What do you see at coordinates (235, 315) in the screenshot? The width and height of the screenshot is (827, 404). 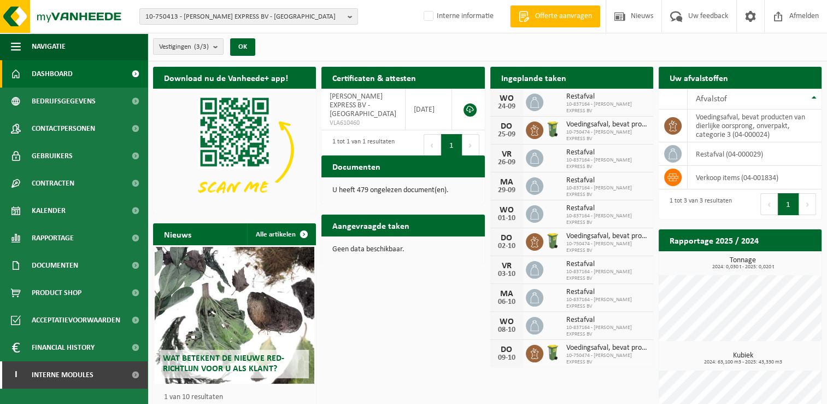 I see `a: Wat betekent de nieuwe RED-richtlijn voor u als klant?` at bounding box center [235, 315].